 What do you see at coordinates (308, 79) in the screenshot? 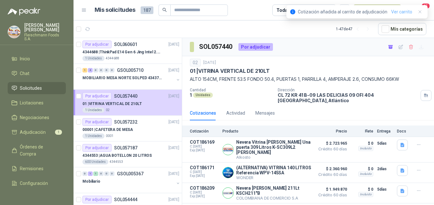
I see `p: ALTO 154CM, FRENTE 53.5 FONDO 50.4, PUERTAS 1, PARRILLA 4, AMPERAJE 2.6, CONSUMO 66KW` at bounding box center [308, 79].